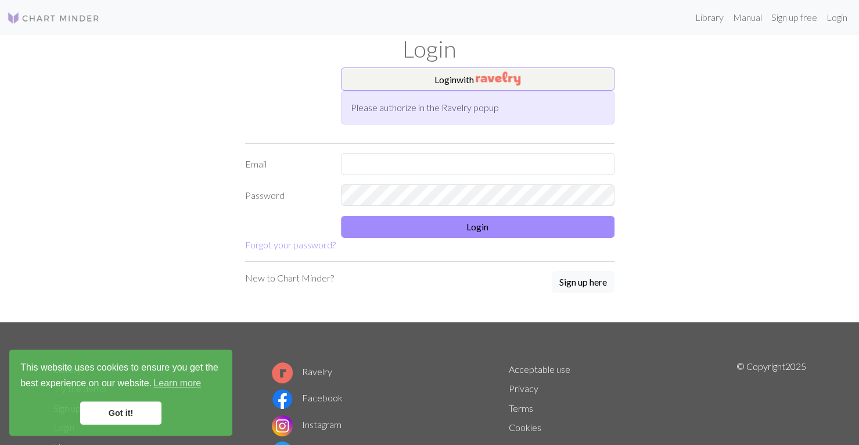 The image size is (859, 445). Describe the element at coordinates (748, 17) in the screenshot. I see `a: Manual` at that location.